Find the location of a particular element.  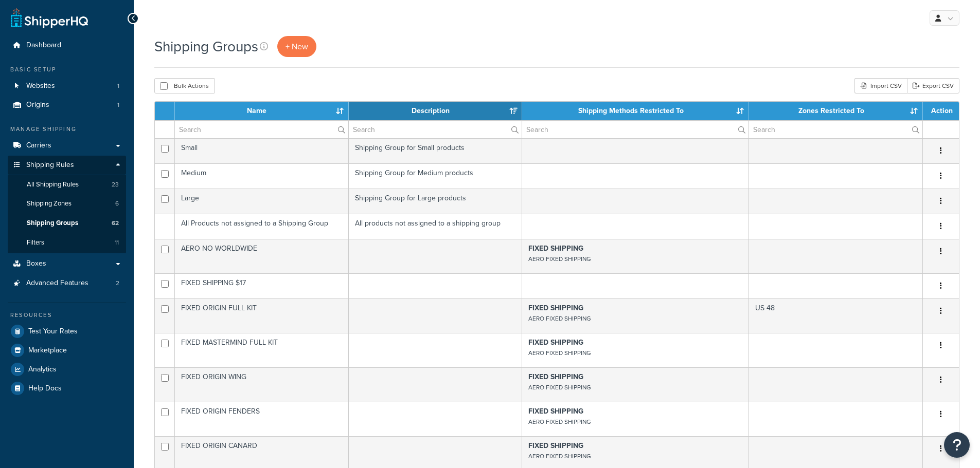

a: Marketplace is located at coordinates (67, 351).